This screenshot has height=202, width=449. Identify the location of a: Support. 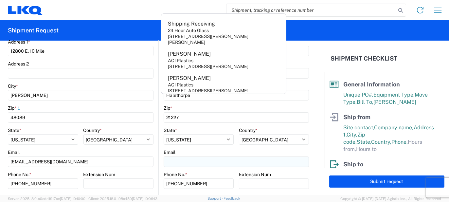
(215, 198).